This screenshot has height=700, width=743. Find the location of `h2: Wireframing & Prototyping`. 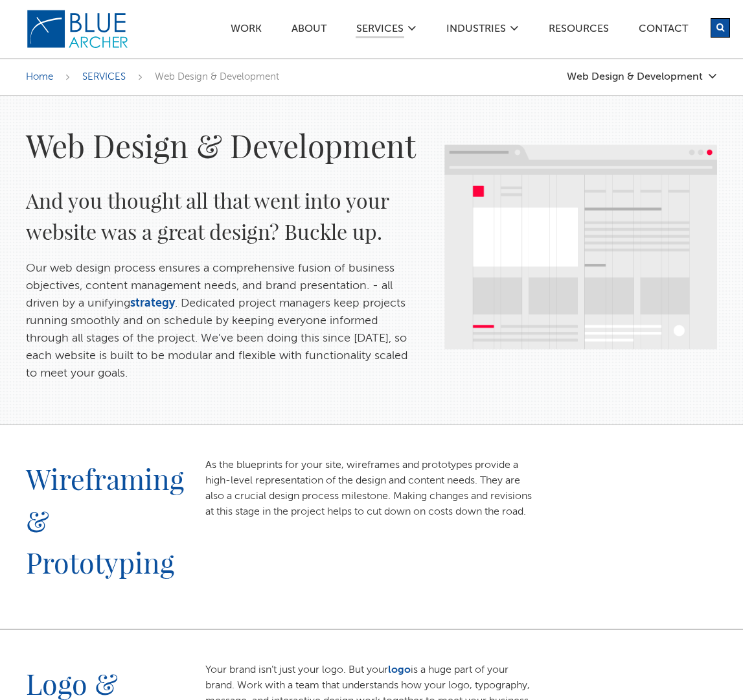

h2: Wireframing & Prototyping is located at coordinates (102, 533).